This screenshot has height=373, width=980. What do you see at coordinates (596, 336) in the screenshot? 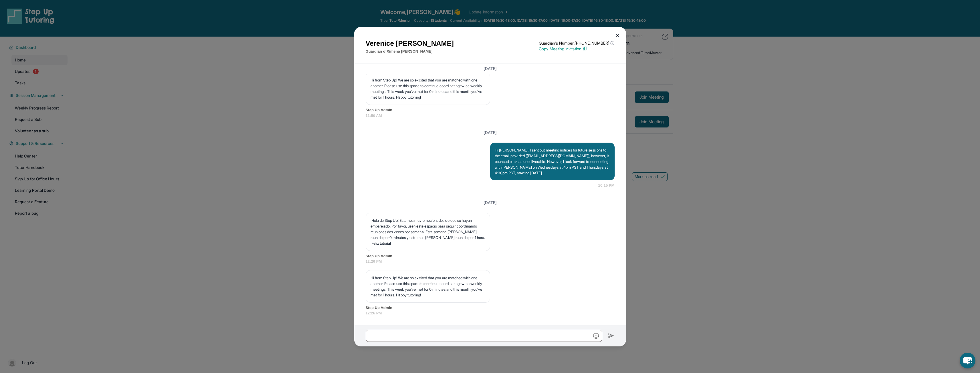
I see `img: Emoji` at bounding box center [596, 336].